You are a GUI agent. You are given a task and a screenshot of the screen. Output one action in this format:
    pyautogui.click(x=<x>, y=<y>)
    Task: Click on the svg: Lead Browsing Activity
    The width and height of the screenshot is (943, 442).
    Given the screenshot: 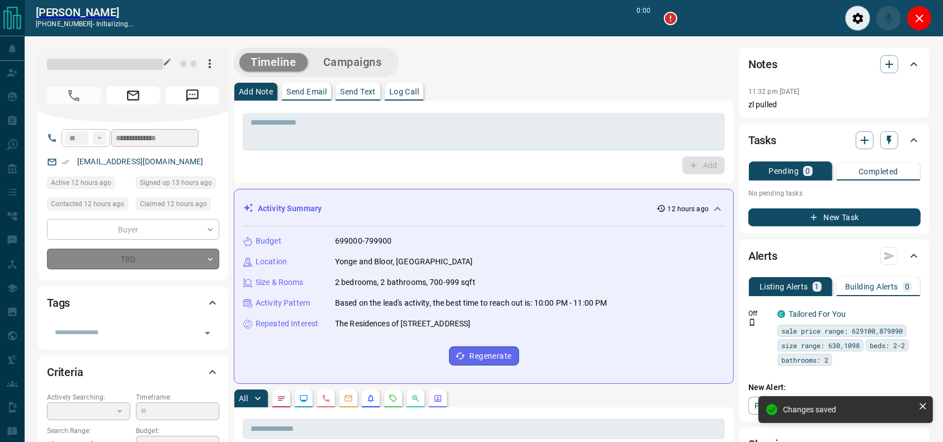 What is the action you would take?
    pyautogui.click(x=304, y=399)
    